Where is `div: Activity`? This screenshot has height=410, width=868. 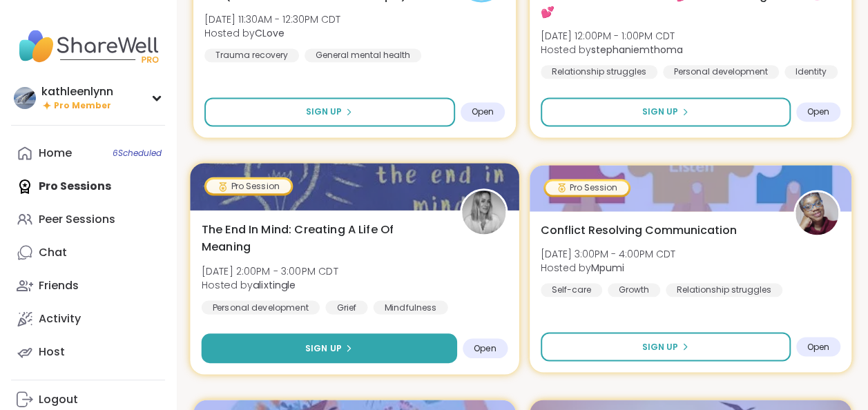
div: Activity is located at coordinates (60, 319).